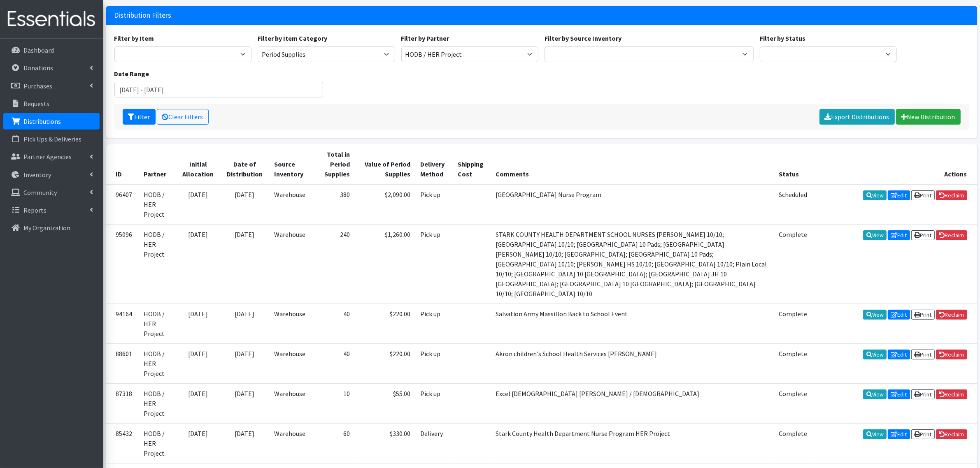 The image size is (980, 468). What do you see at coordinates (52, 139) in the screenshot?
I see `p: Pick Ups & Deliveries` at bounding box center [52, 139].